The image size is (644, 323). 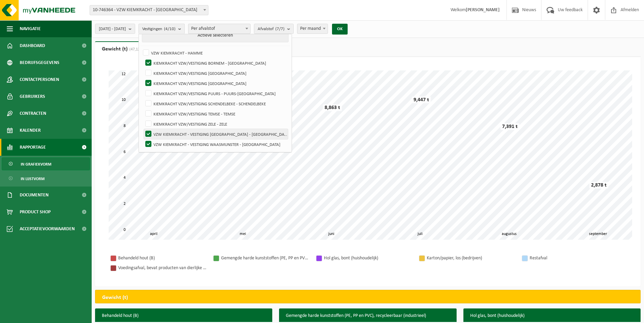 I want to click on span: In lijstvorm, so click(x=33, y=179).